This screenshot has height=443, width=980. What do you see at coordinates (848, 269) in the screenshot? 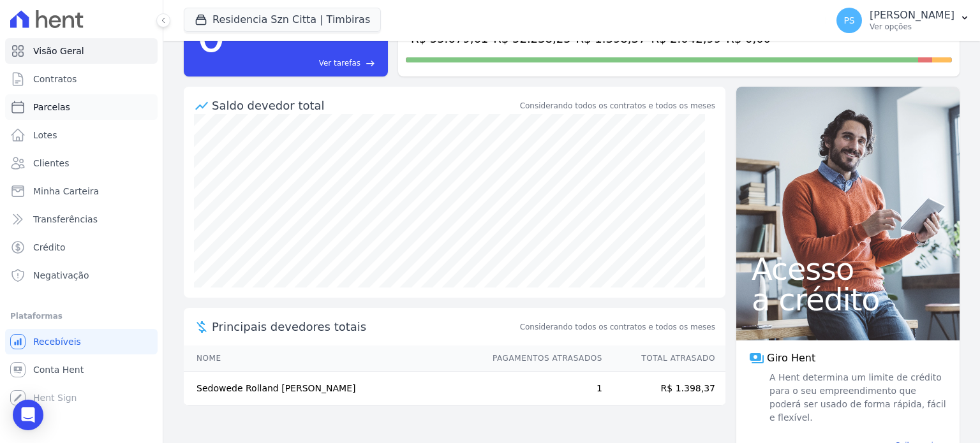
I see `span: Acesso` at bounding box center [848, 269].